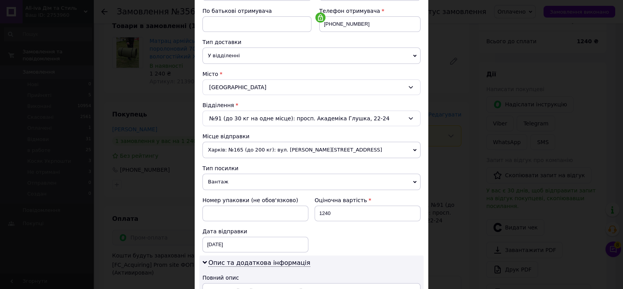 The height and width of the screenshot is (289, 623). I want to click on span: Вантаж, so click(311, 182).